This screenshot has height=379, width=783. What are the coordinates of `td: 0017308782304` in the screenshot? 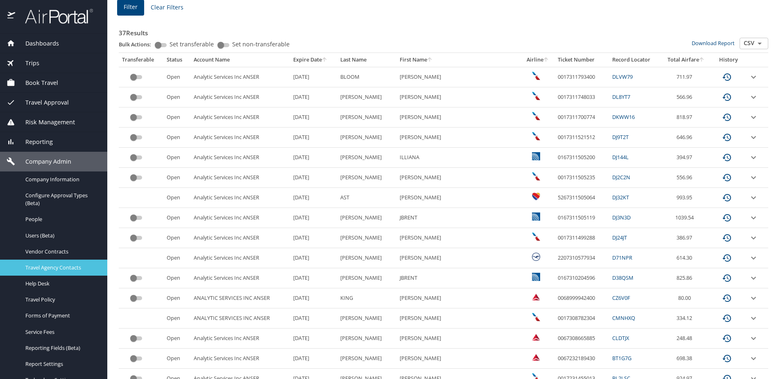 It's located at (582, 318).